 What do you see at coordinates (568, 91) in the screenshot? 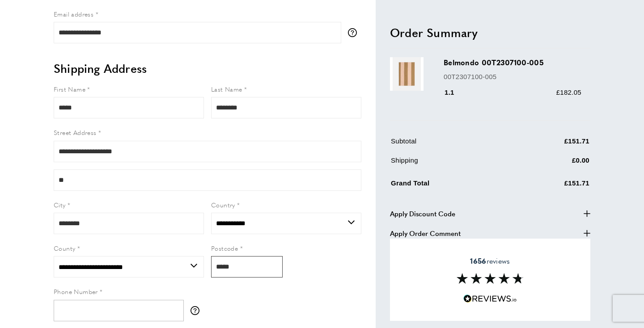
I see `span: £182.05` at bounding box center [568, 91].